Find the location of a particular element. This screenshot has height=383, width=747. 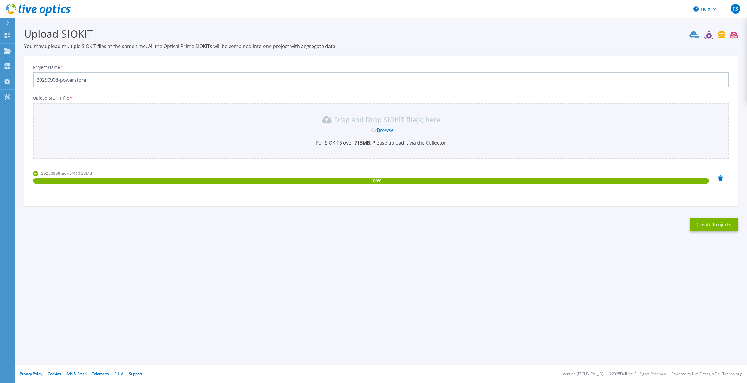

a: Telemetry is located at coordinates (100, 373).